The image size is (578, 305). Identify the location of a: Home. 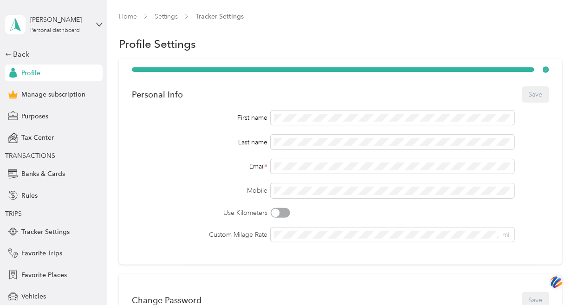
(128, 16).